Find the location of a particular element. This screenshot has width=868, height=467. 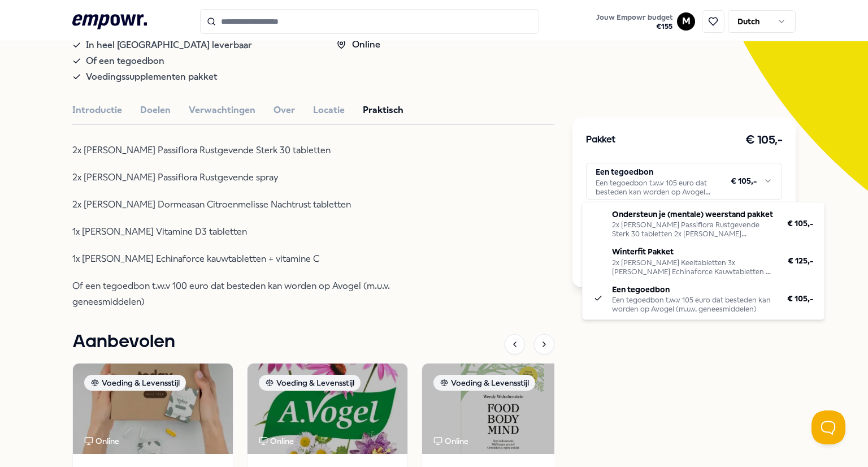

p: Ondersteun je (mentale) weerstand pakket is located at coordinates (693, 214).